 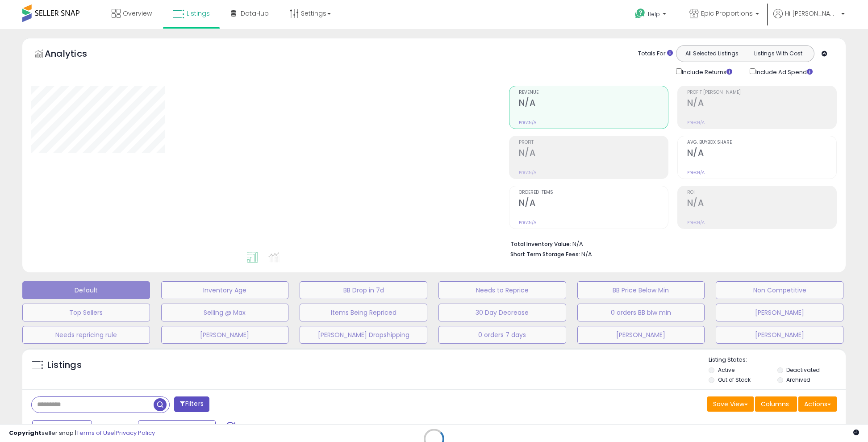 What do you see at coordinates (653, 14) in the screenshot?
I see `span: Help` at bounding box center [653, 14].